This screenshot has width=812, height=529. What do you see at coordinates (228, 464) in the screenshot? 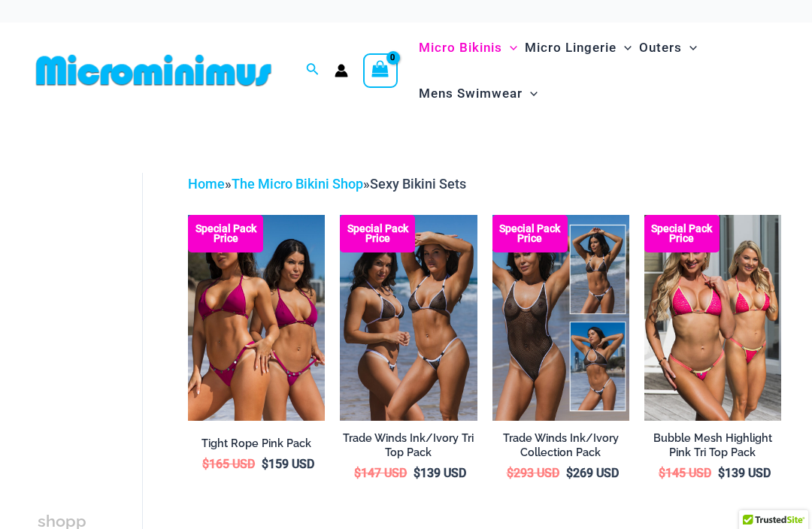
I see `bdi: 165 USD` at bounding box center [228, 464].